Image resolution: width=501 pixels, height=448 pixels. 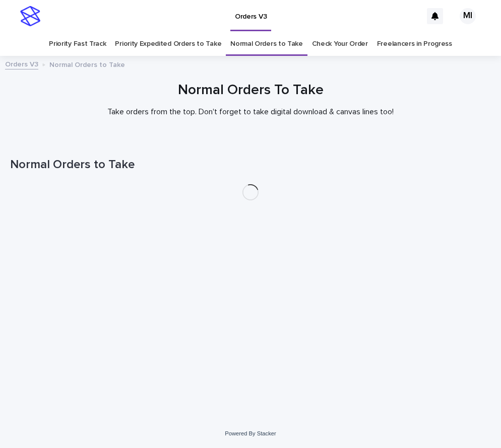 I want to click on a: Normal Orders to Take, so click(x=266, y=44).